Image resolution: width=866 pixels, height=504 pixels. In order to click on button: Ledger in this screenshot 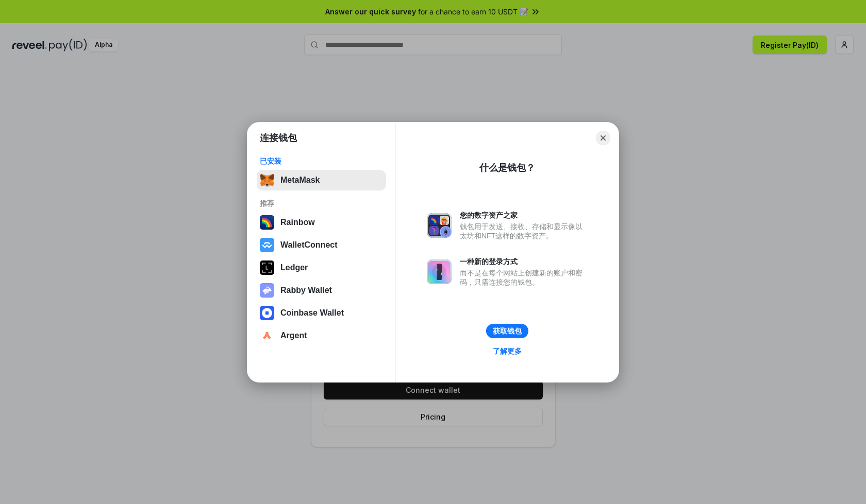, I will do `click(321, 268)`.